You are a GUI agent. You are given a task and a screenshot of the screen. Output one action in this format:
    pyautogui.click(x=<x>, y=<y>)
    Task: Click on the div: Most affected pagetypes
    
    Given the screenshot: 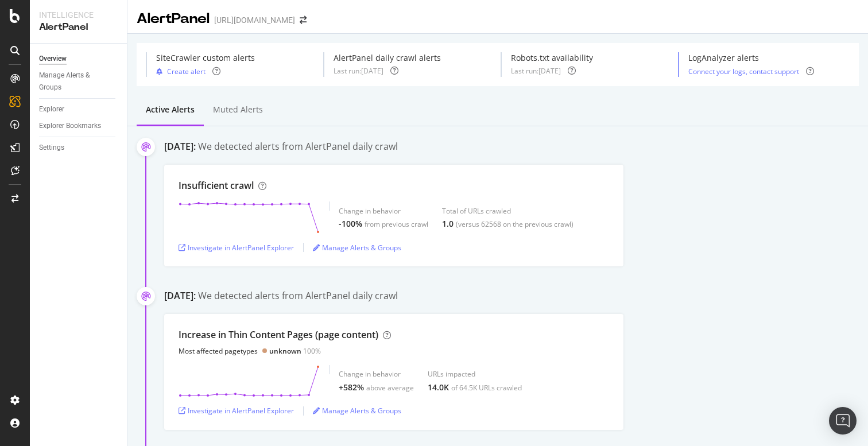 What is the action you would take?
    pyautogui.click(x=218, y=351)
    